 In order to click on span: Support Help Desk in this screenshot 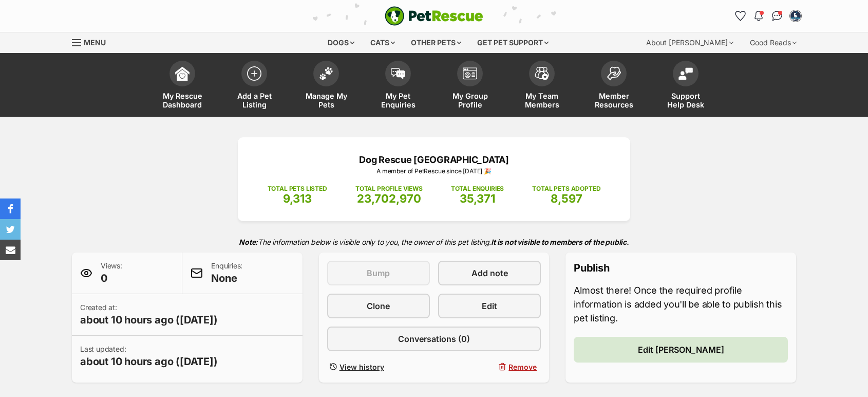, I will do `click(686, 100)`.